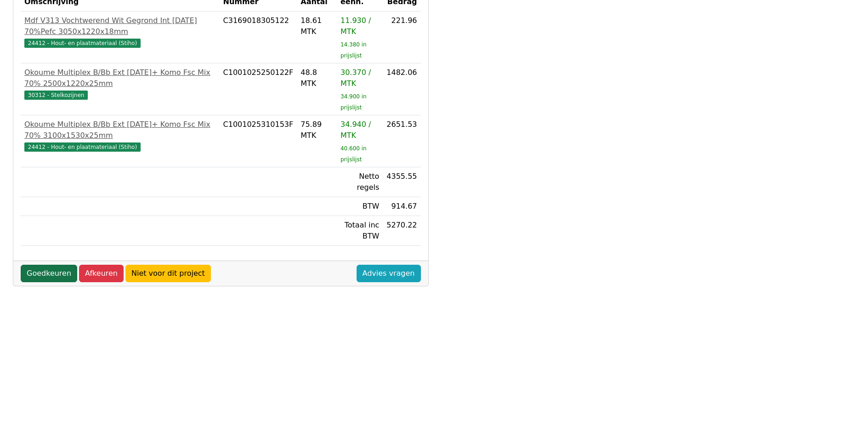 The width and height of the screenshot is (868, 421). I want to click on td: 914.67, so click(401, 207).